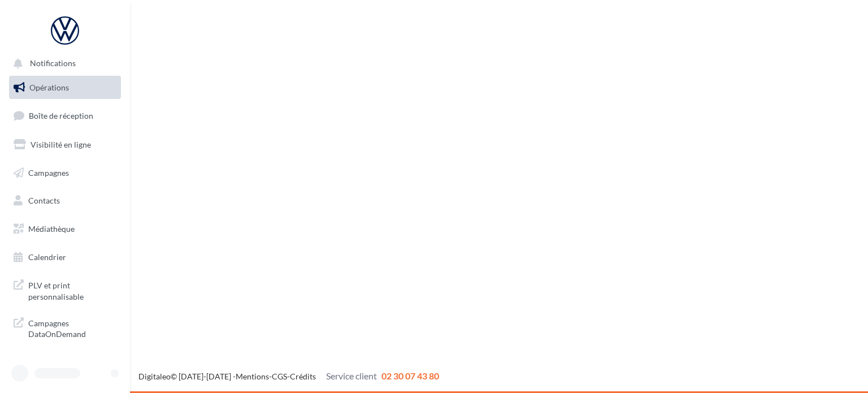  What do you see at coordinates (410, 375) in the screenshot?
I see `span: 02 30 07 43 80` at bounding box center [410, 375].